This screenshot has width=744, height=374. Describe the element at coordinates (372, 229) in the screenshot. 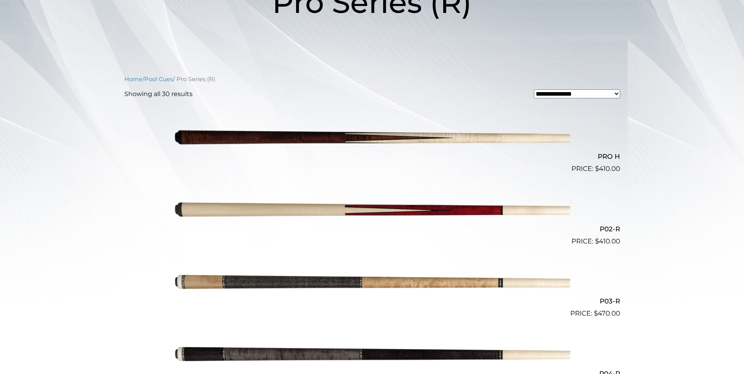

I see `h2: P02-R` at that location.